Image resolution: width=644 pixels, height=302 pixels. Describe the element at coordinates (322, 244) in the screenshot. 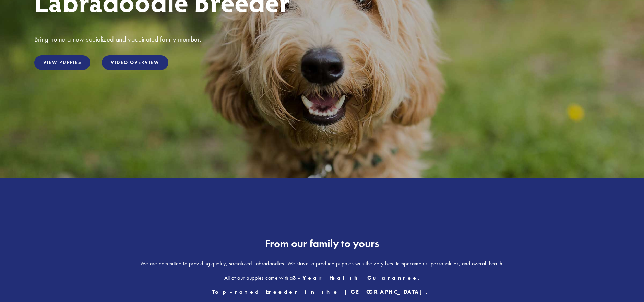

I see `h2: From our family to yours` at that location.